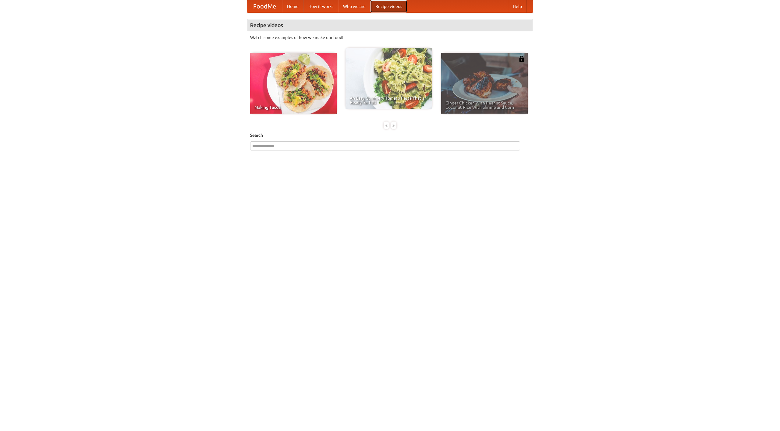 The height and width of the screenshot is (431, 780). I want to click on p: Watch some examples of how we make our food!, so click(390, 37).